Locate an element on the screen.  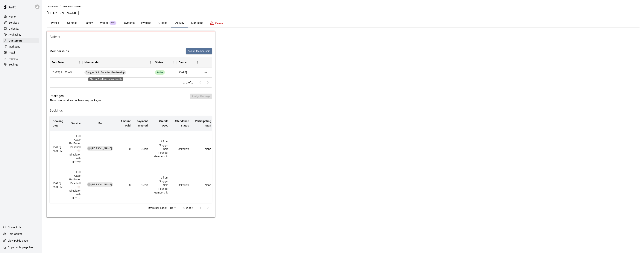
p: Availability is located at coordinates (15, 34).